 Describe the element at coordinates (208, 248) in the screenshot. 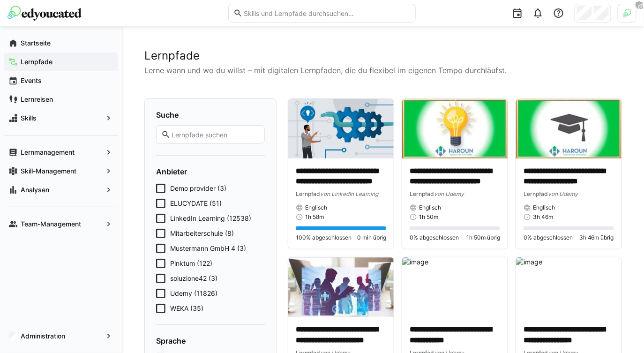

I see `span: Mustermann GmbH 4 (3)` at that location.